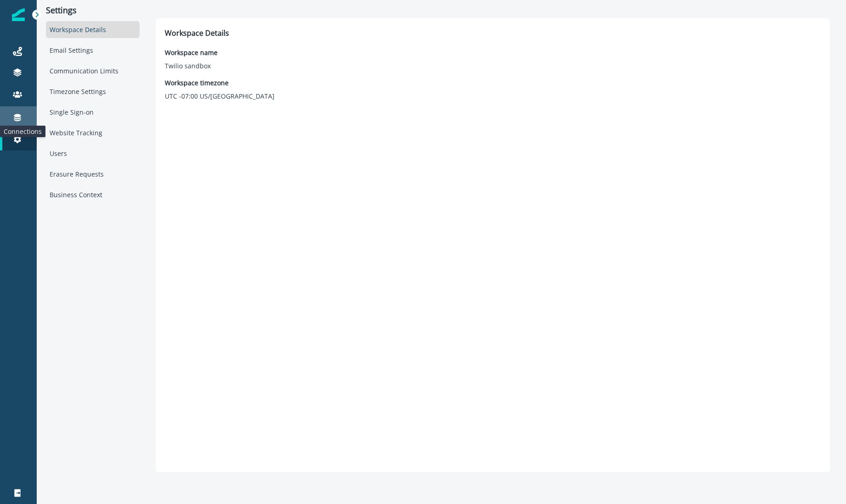 Image resolution: width=846 pixels, height=504 pixels. I want to click on div: Communication Limits, so click(93, 71).